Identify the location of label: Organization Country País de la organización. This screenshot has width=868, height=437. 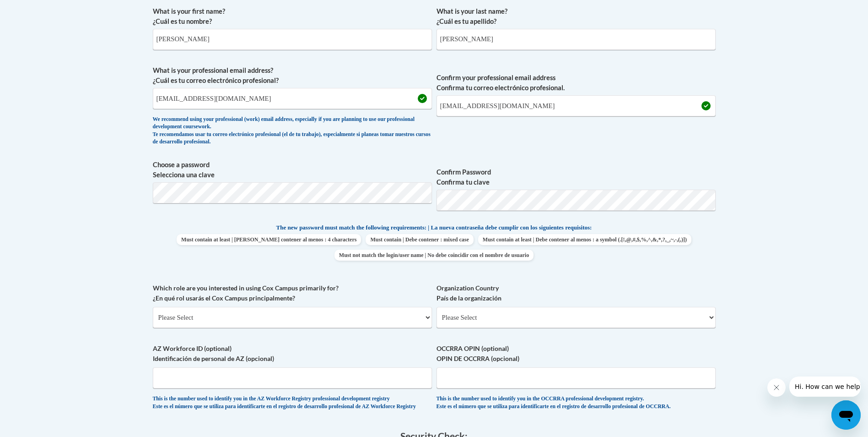
(576, 293).